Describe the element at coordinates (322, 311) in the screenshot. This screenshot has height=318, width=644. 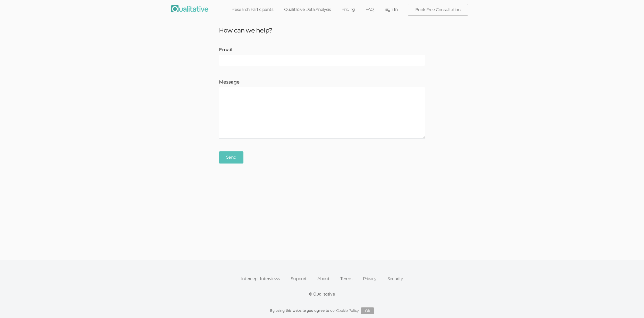
I see `div: By using this website you agree to our` at that location.